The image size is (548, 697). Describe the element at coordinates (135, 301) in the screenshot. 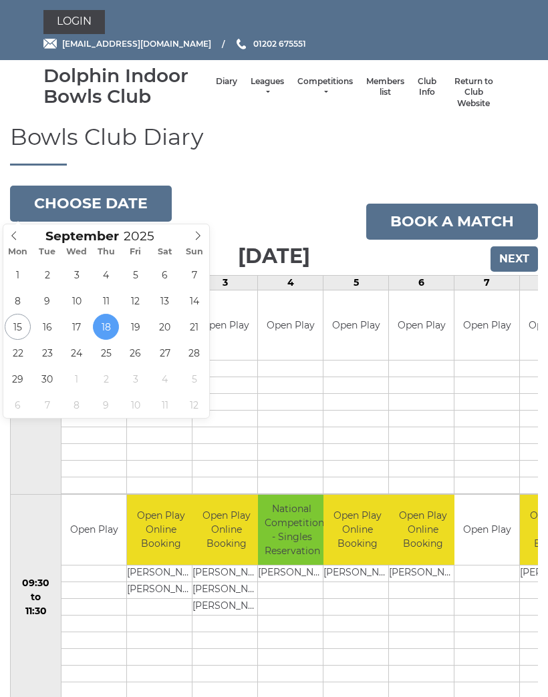

I see `span: September 12, 2025` at that location.